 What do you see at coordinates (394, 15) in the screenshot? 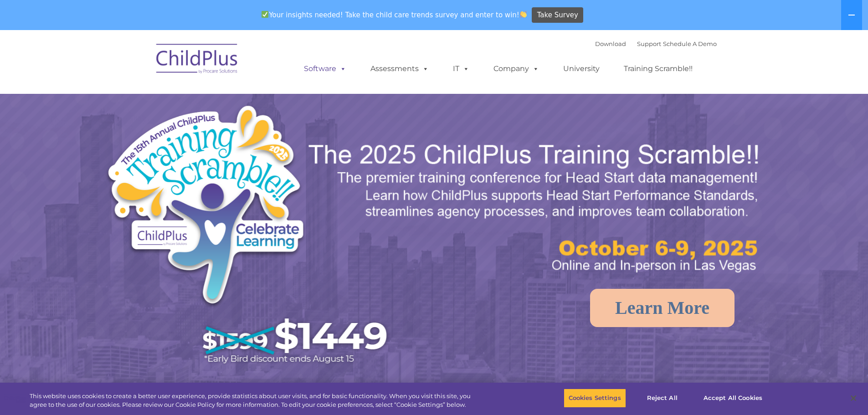
I see `span: Your insights needed! Take the child care trends survey and enter to win!` at bounding box center [394, 15].